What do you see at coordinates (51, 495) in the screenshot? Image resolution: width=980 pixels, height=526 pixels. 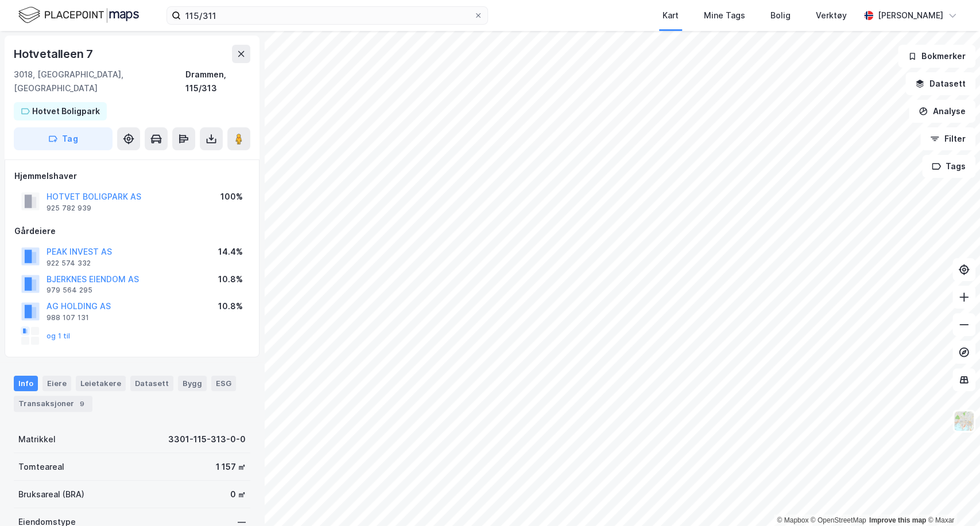 I see `div: Bruksareal (BRA)` at bounding box center [51, 495].